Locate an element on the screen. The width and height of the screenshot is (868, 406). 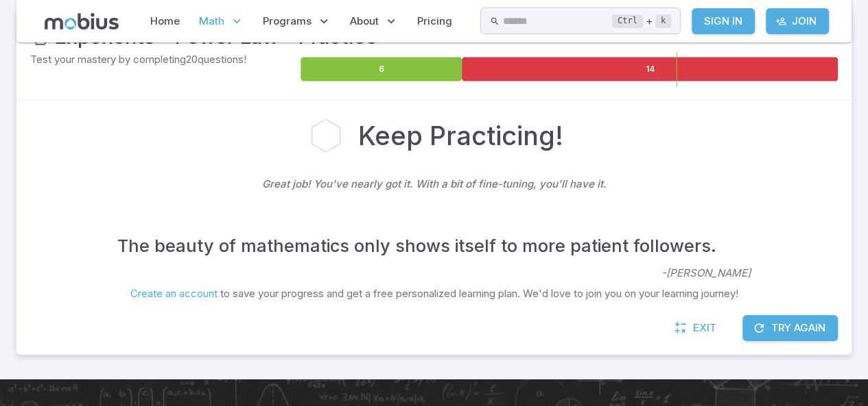
a: Home is located at coordinates (165, 21).